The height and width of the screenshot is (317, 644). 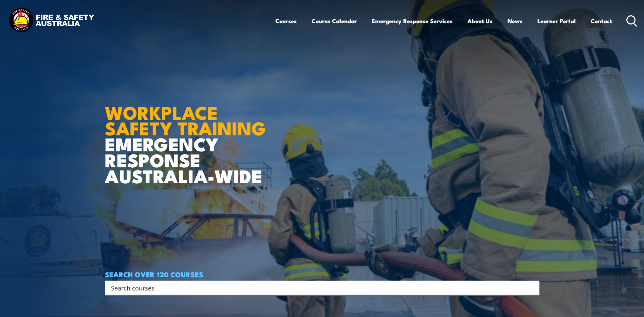 What do you see at coordinates (186, 119) in the screenshot?
I see `strong: WORKPLACE SAFETY TRAINING` at bounding box center [186, 119].